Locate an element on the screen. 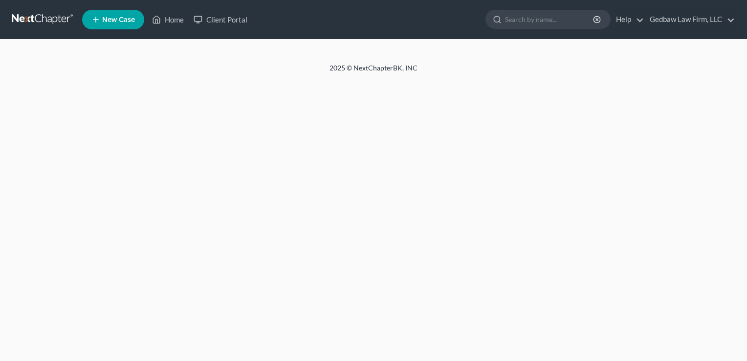 Image resolution: width=747 pixels, height=361 pixels. a: Client Portal is located at coordinates (220, 20).